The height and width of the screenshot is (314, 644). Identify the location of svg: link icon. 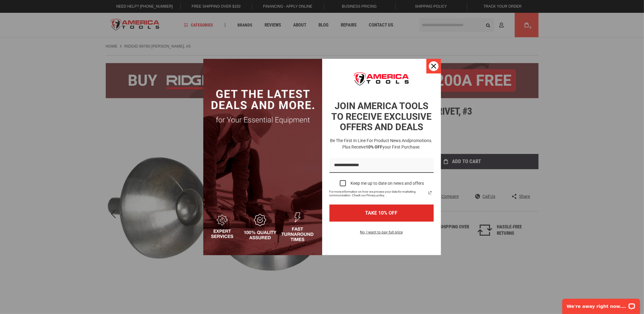
(430, 193).